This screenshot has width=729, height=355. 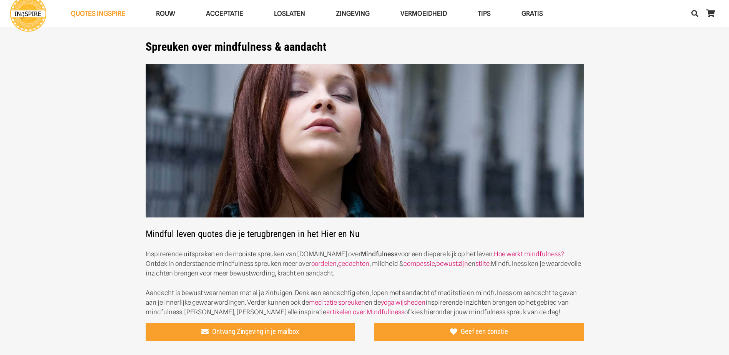 What do you see at coordinates (365, 302) in the screenshot?
I see `p: Aandacht is bewust waarnemen met al je zintuigen. Denk aan aandachtig eten, lopen met aandacht of...` at bounding box center [365, 302].